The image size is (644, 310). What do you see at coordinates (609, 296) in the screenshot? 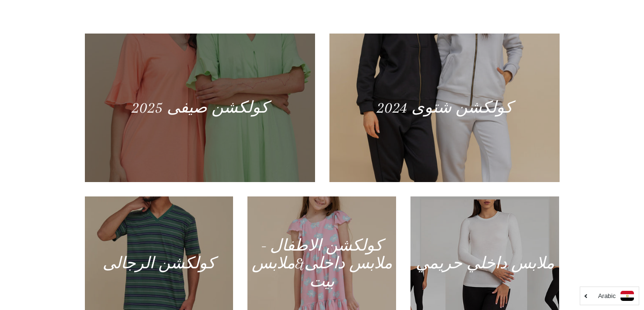
I see `a: Arabic` at bounding box center [609, 296].